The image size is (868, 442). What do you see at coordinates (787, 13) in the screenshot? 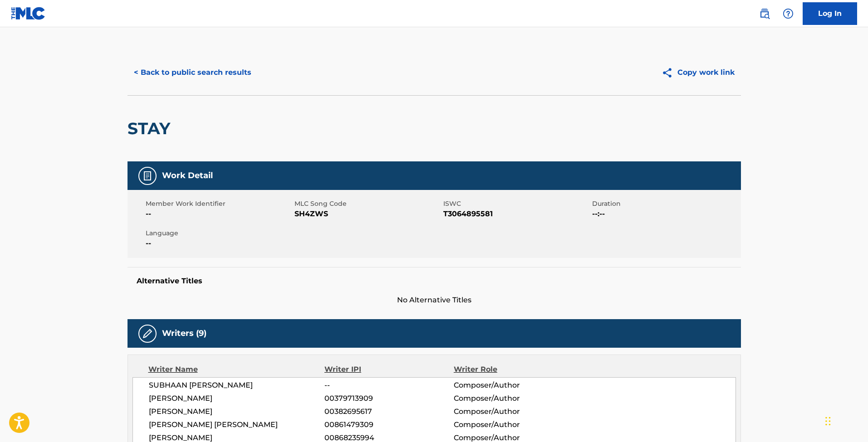
I see `div: Help` at bounding box center [787, 13].